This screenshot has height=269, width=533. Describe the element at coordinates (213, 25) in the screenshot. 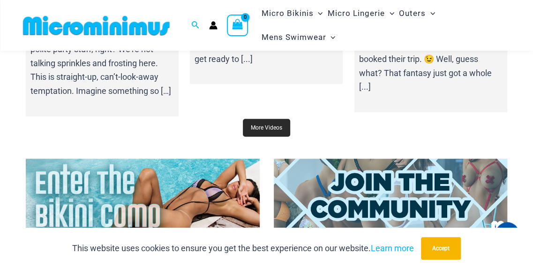

I see `a: Account icon link` at that location.